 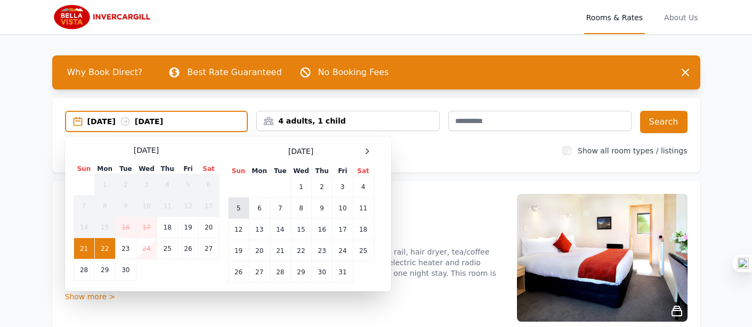 What do you see at coordinates (343, 272) in the screenshot?
I see `td: 31` at bounding box center [343, 272].